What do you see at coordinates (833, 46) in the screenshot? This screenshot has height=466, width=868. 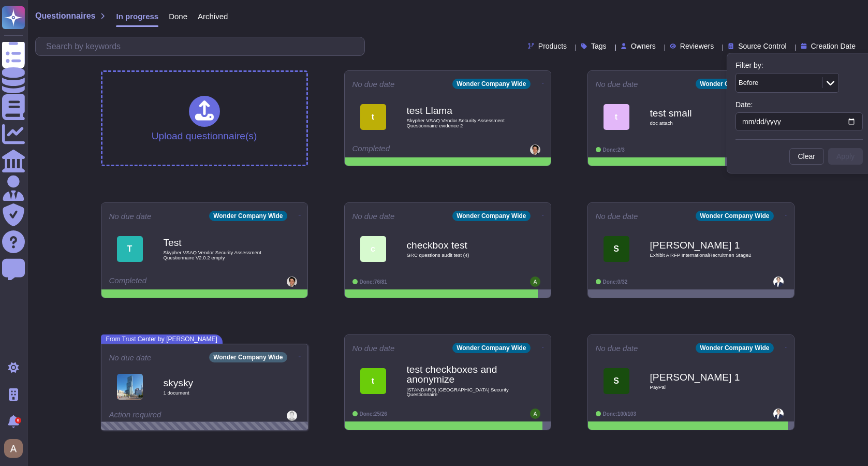 I see `span: Creation Date` at bounding box center [833, 46].